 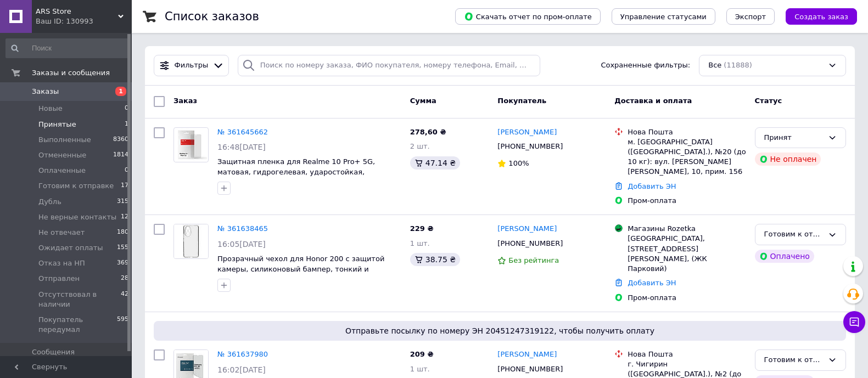 What do you see at coordinates (62, 232) in the screenshot?
I see `span: Не отвечает` at bounding box center [62, 232].